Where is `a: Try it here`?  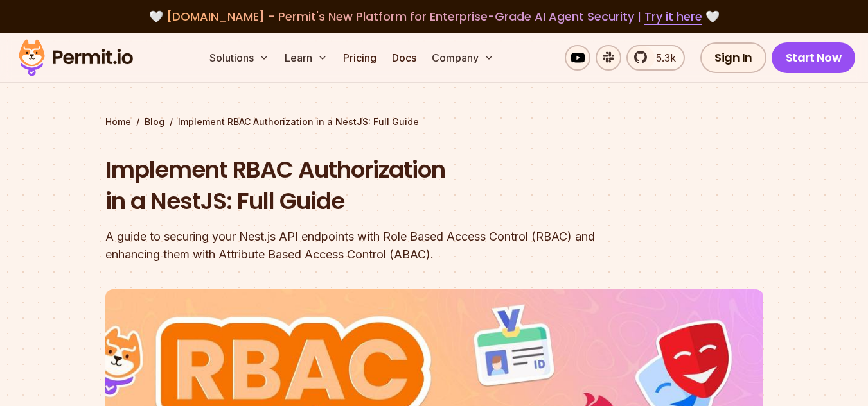 a: Try it here is located at coordinates (673, 17).